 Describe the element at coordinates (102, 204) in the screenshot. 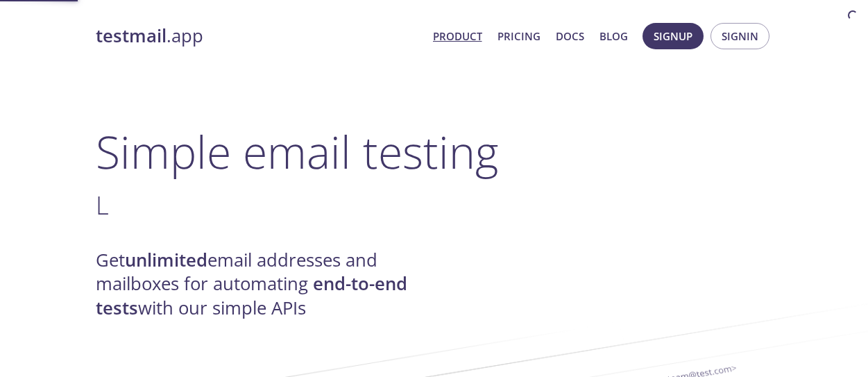

I see `span: L` at that location.